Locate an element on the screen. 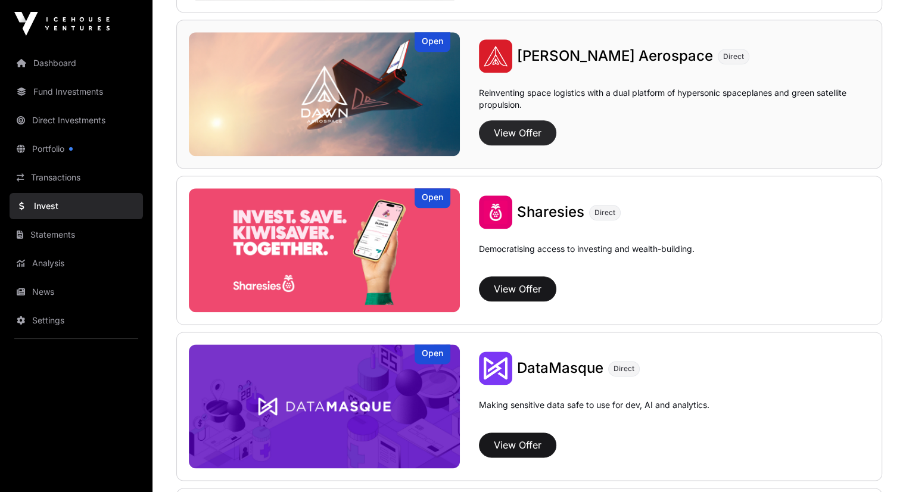 This screenshot has width=906, height=492. a: DataMasque is located at coordinates (560, 368).